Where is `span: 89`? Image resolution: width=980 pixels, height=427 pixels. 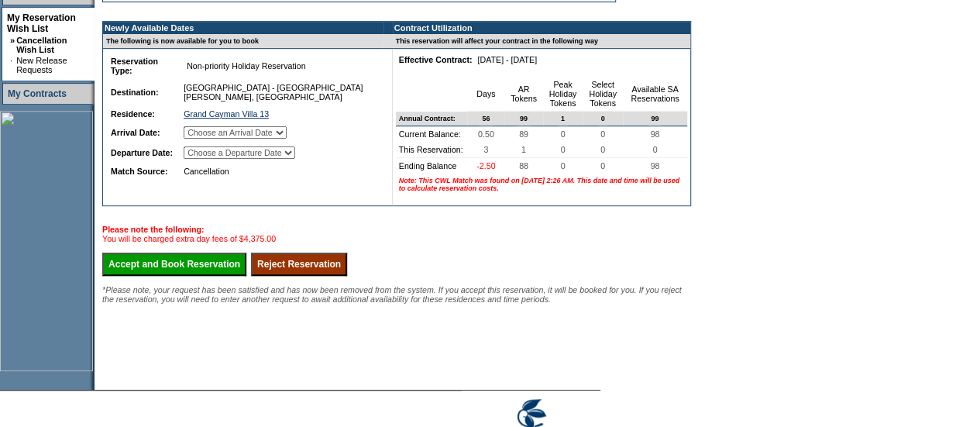 span: 89 is located at coordinates (524, 134).